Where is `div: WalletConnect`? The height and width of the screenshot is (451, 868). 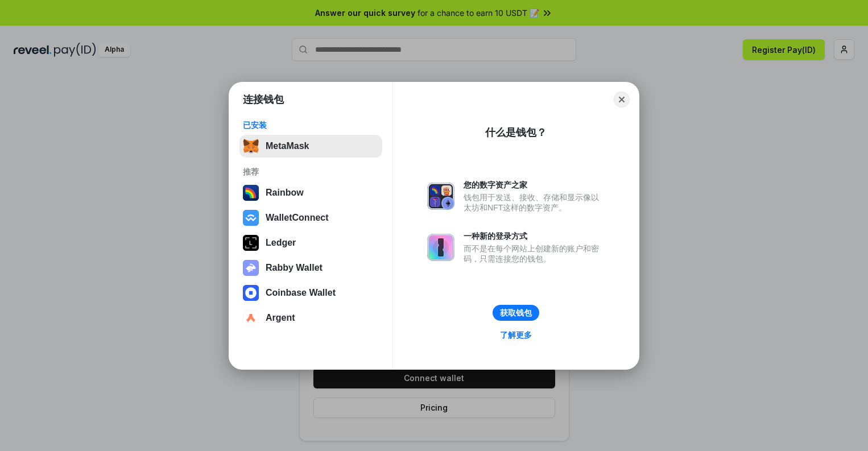 div: WalletConnect is located at coordinates (297, 218).